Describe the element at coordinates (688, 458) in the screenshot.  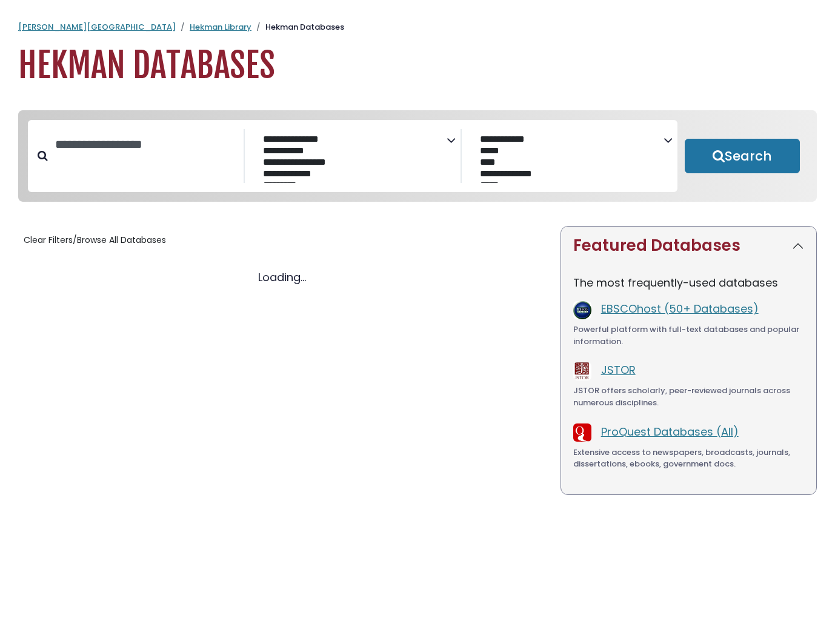
I see `div: Extensive access to newspapers, broadcasts, journals, dissertations, ebooks, government docs.` at that location.